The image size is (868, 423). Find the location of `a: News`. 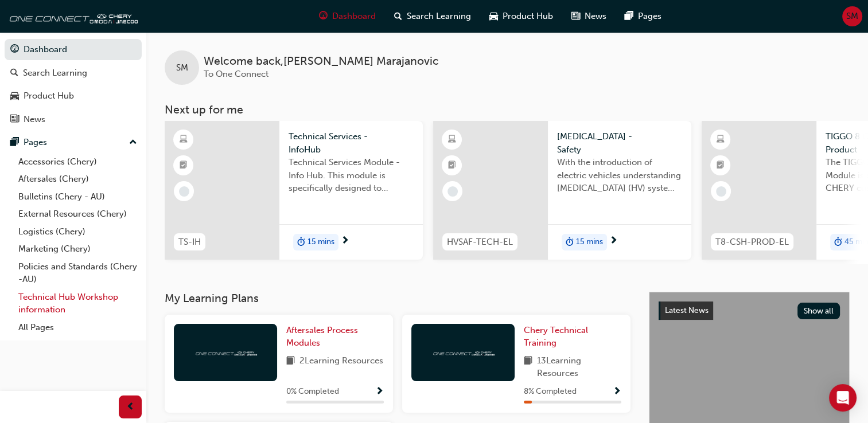

a: News is located at coordinates (73, 119).